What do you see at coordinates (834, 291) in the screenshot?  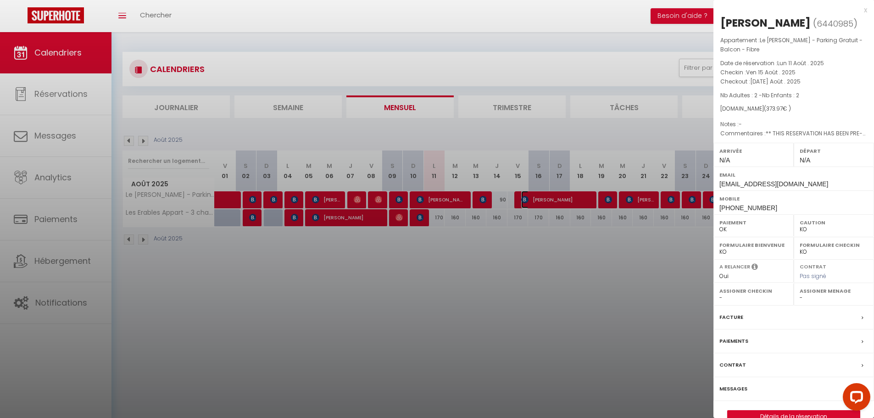 I see `label: Assigner Menage` at bounding box center [834, 291].